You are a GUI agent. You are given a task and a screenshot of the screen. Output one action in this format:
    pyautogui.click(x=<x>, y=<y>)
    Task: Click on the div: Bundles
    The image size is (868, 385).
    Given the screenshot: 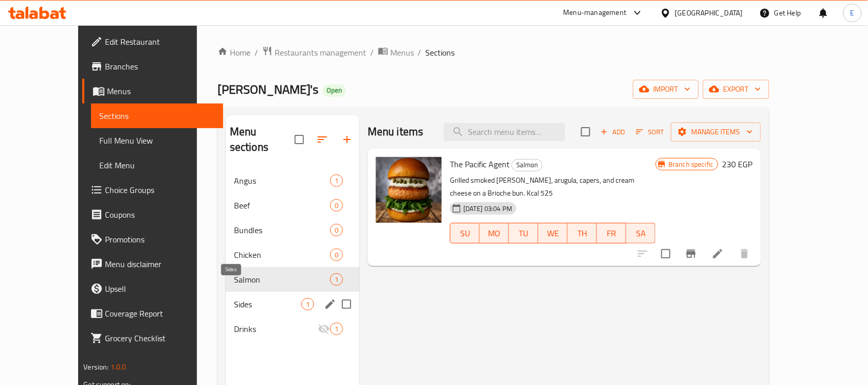 What is the action you would take?
    pyautogui.click(x=282, y=230)
    